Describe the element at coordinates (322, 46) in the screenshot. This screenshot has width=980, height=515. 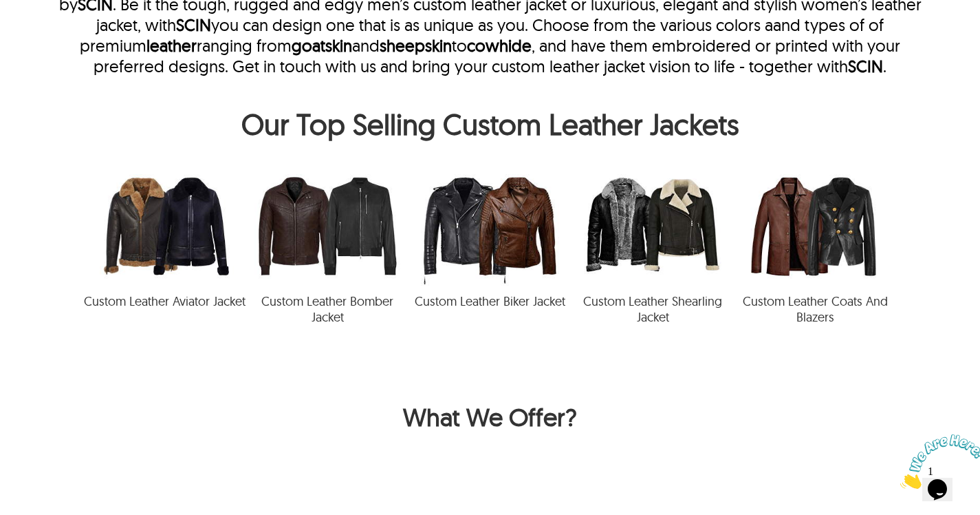
I see `a: goatskin` at that location.